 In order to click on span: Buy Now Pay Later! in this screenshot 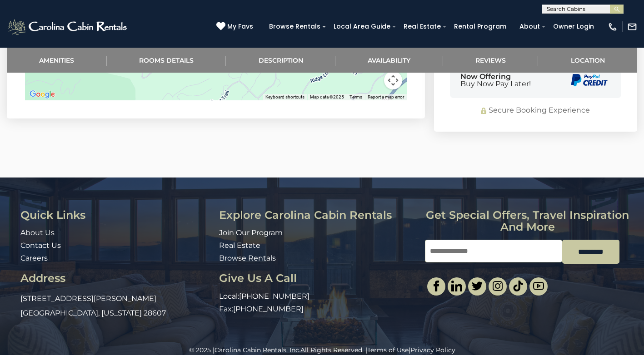, I will do `click(496, 84)`.